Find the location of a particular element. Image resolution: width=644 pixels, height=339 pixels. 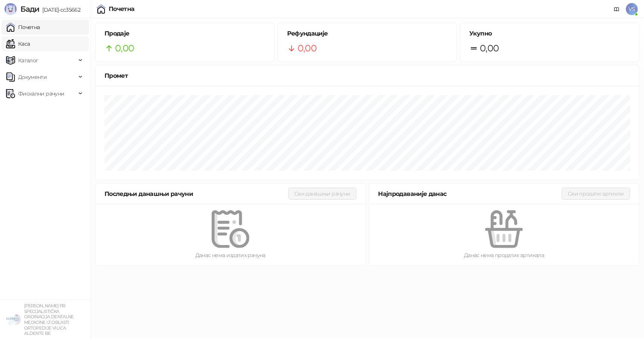

span: Фискални рачуни is located at coordinates (41, 94).